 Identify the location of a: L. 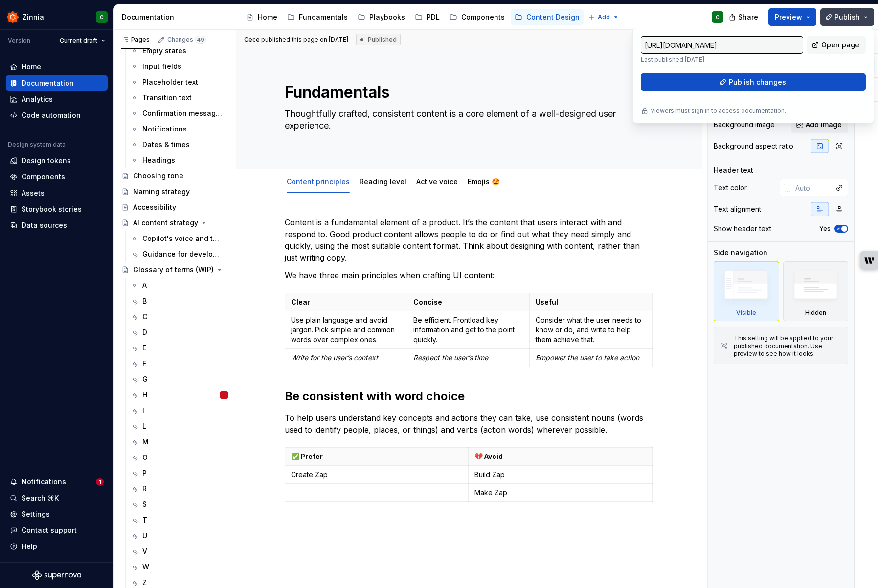
(179, 426).